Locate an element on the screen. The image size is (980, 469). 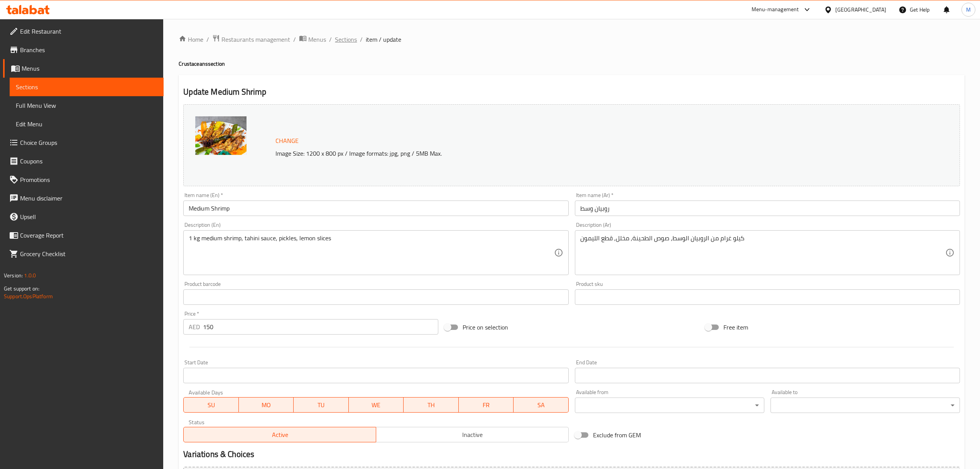
span: Upsell is located at coordinates (89, 216).